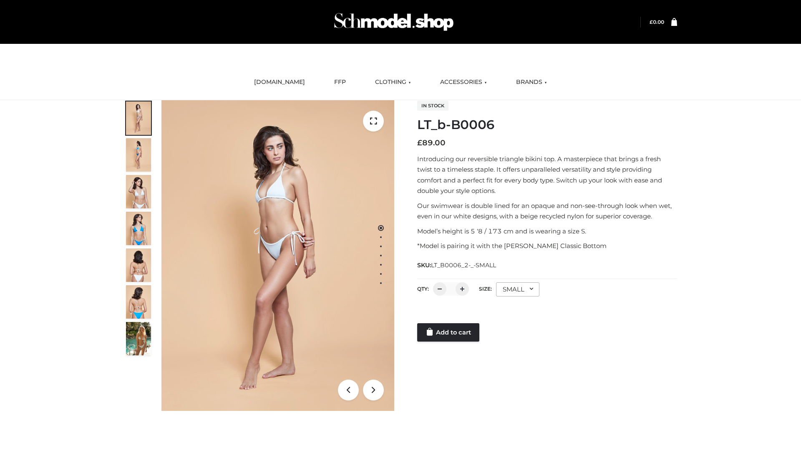  What do you see at coordinates (464, 265) in the screenshot?
I see `span: LT_B0006_2-_-SMALL` at bounding box center [464, 265].